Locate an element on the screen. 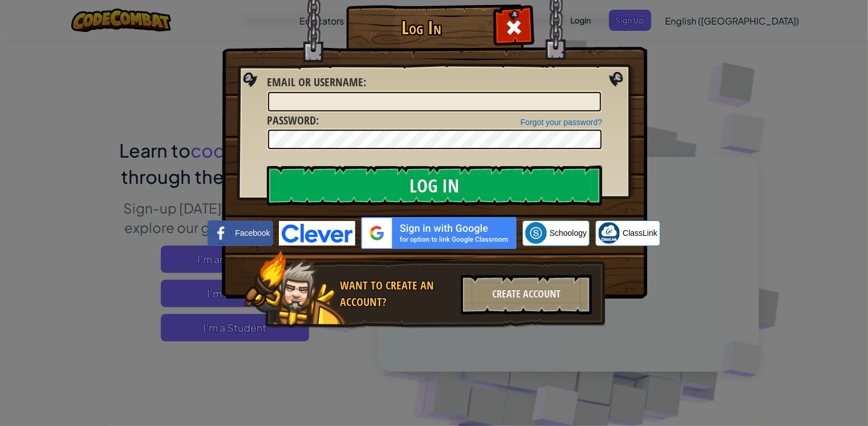  span: Facebook is located at coordinates (252, 233).